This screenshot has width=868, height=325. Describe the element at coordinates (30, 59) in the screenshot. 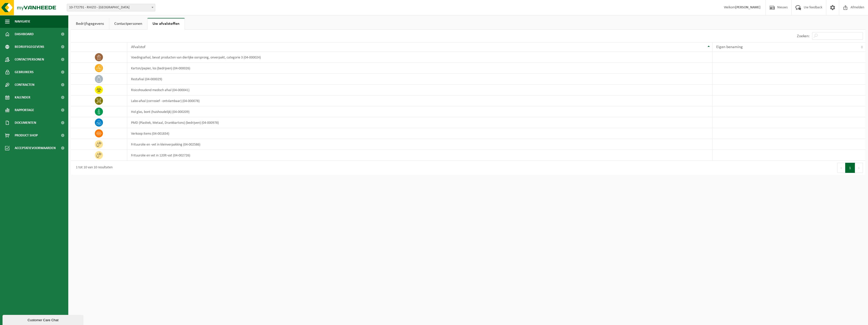

I see `span: Contactpersonen` at that location.